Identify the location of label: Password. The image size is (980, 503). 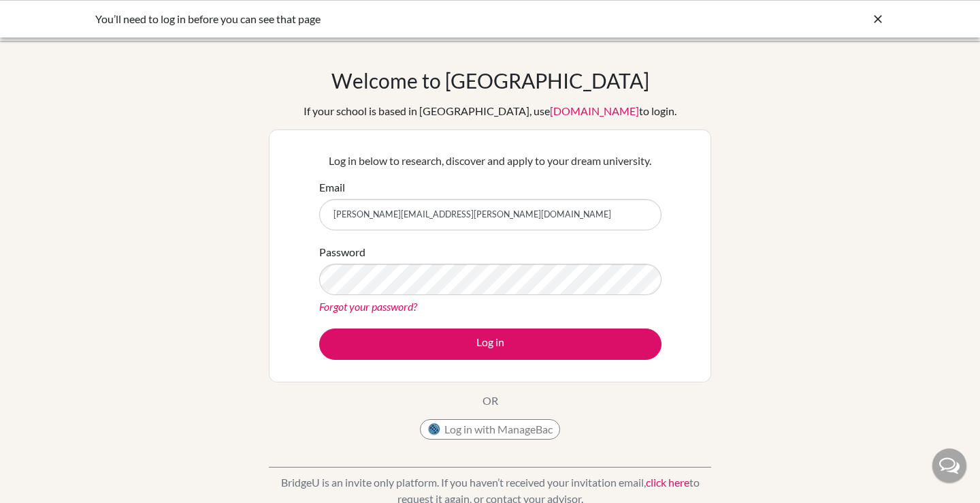
(342, 252).